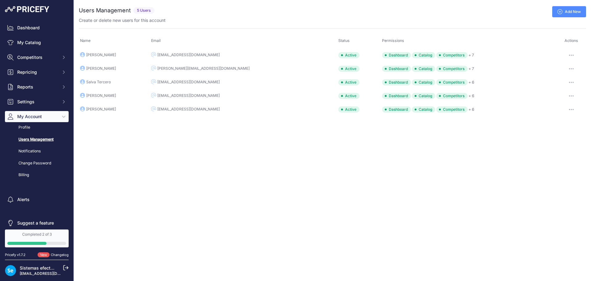 The width and height of the screenshot is (591, 281). What do you see at coordinates (37, 116) in the screenshot?
I see `button: My Account` at bounding box center [37, 116].